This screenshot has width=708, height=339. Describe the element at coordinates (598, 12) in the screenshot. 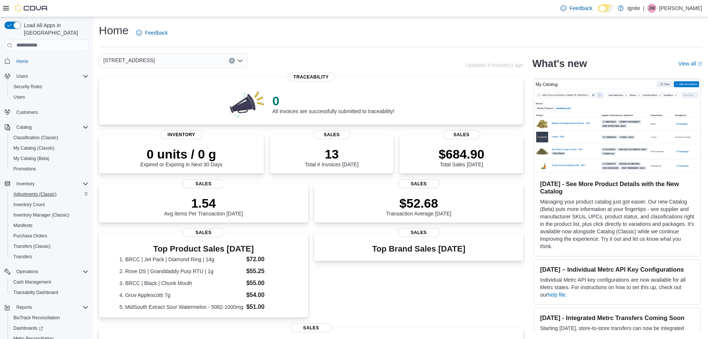

I see `span: Dark Mode` at that location.